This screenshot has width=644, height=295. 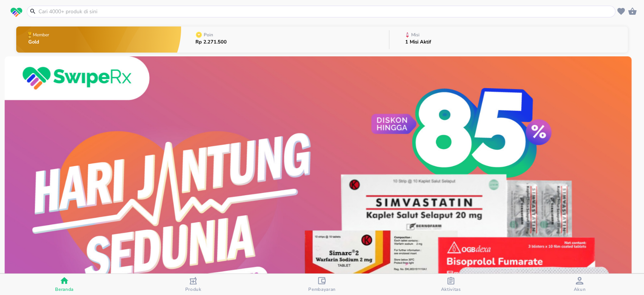 What do you see at coordinates (211, 42) in the screenshot?
I see `p: Rp 2.271.500` at bounding box center [211, 42].